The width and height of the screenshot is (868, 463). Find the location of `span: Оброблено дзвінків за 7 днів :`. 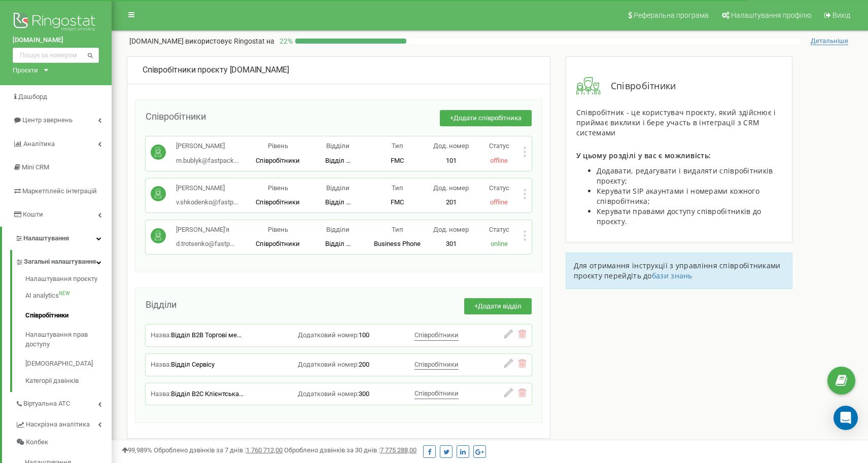

span: Оброблено дзвінків за 7 днів : is located at coordinates (218, 450).